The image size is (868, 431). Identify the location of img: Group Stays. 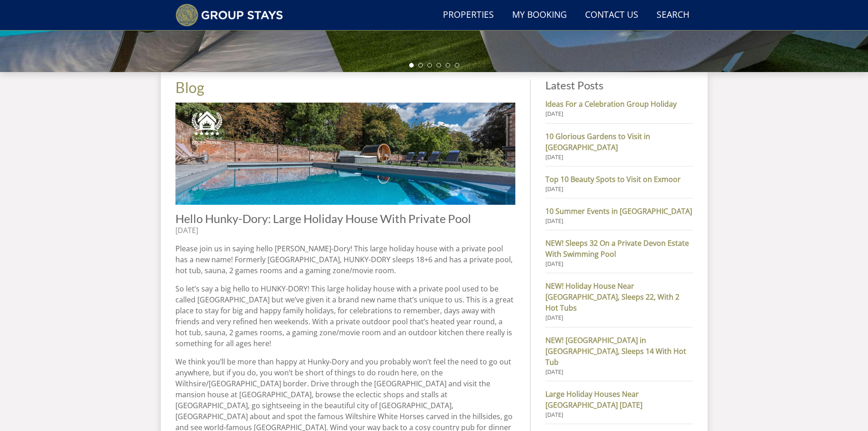
(229, 15).